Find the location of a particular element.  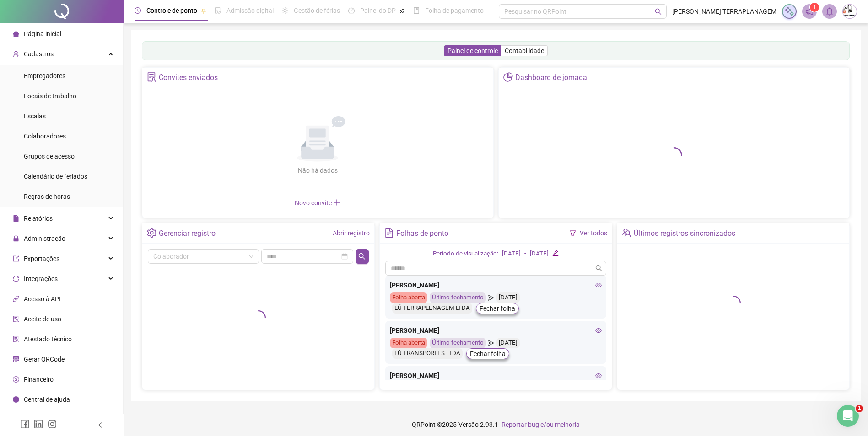

span: pie-chart is located at coordinates (508, 77).